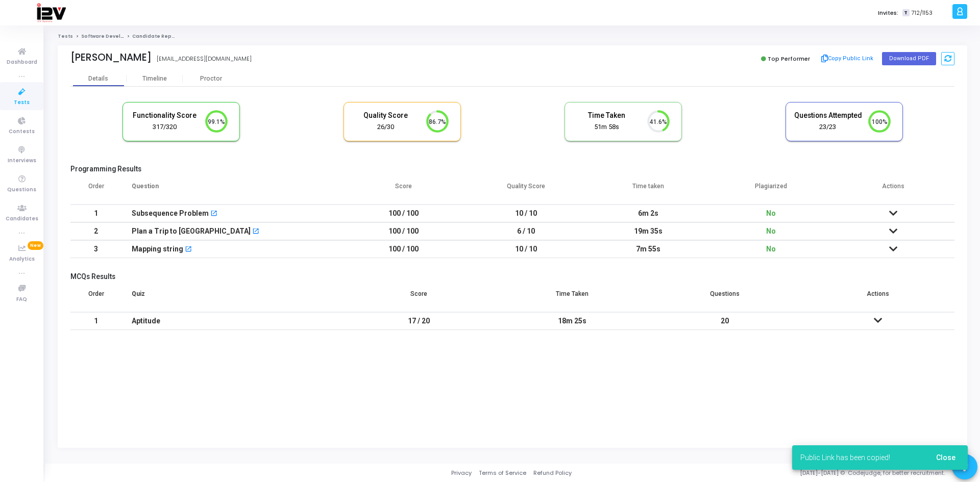  I want to click on img: logo, so click(51, 13).